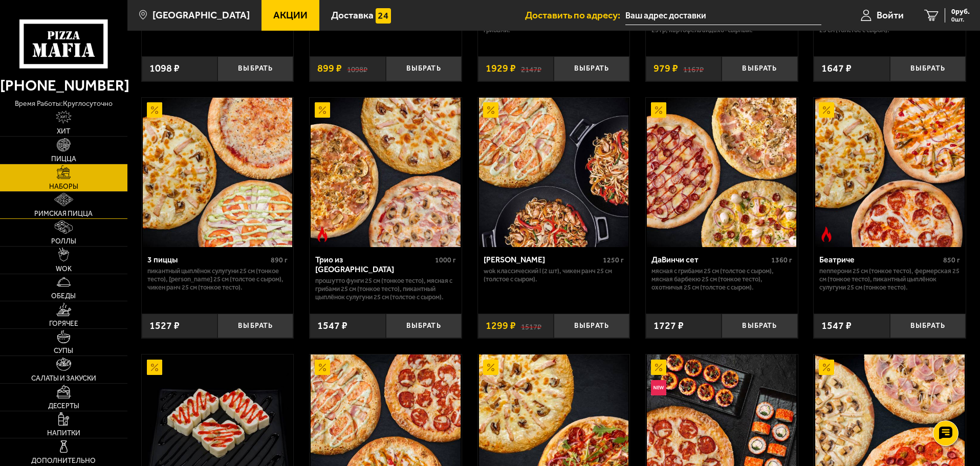 The width and height of the screenshot is (980, 466). Describe the element at coordinates (553, 172) in the screenshot. I see `a: АкционныйВилла Капри` at that location.